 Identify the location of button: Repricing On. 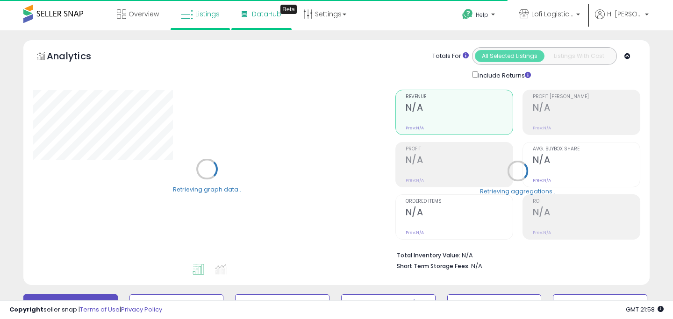
(177, 304).